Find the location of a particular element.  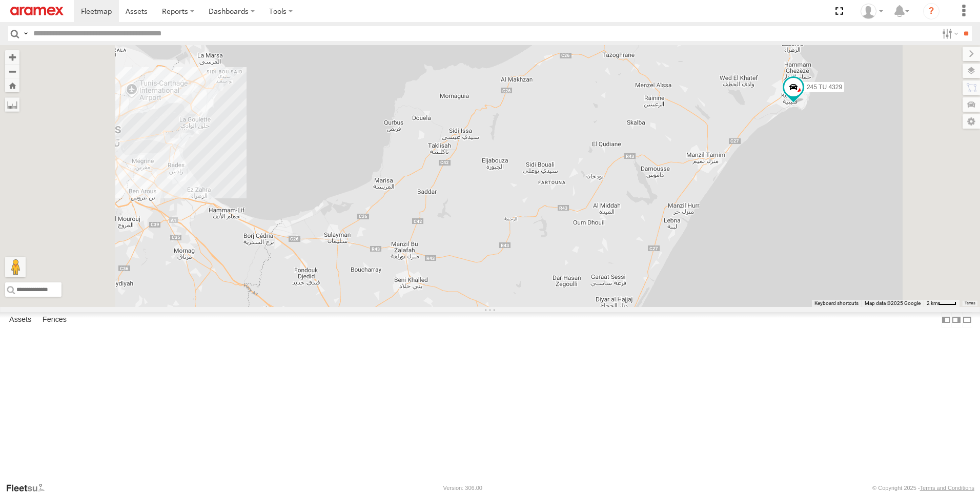

label: Dock Summary Table to the Left is located at coordinates (947, 320).